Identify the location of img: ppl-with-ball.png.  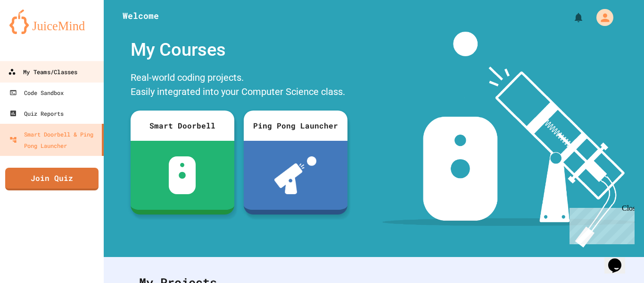
(295, 175).